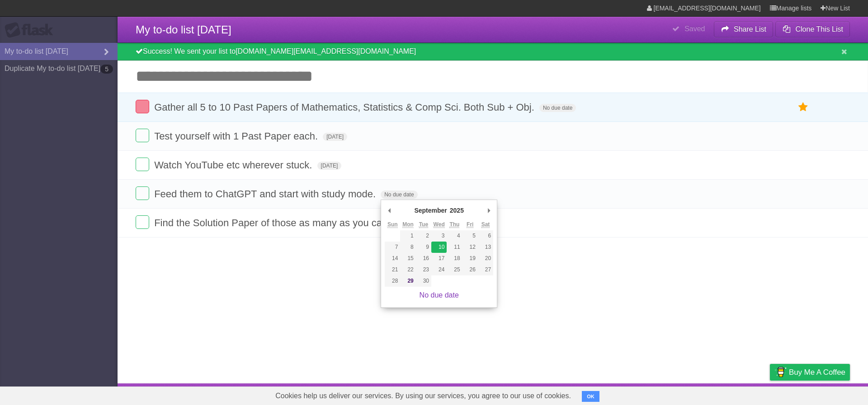 Image resolution: width=868 pixels, height=405 pixels. Describe the element at coordinates (812, 30) in the screenshot. I see `button: Clone This List` at that location.